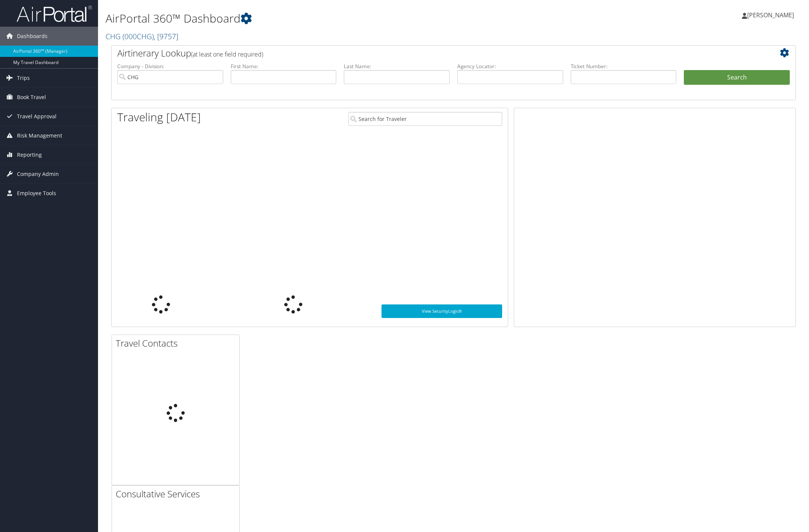 The width and height of the screenshot is (809, 532). What do you see at coordinates (142, 36) in the screenshot?
I see `a: CHG` at bounding box center [142, 36].